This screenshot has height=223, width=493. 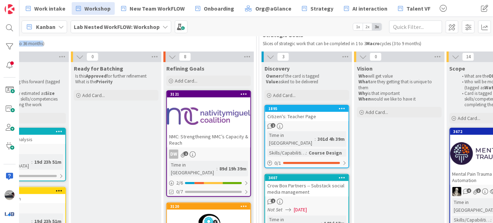 What do you see at coordinates (96, 76) in the screenshot?
I see `strong: Approved` at bounding box center [96, 76].